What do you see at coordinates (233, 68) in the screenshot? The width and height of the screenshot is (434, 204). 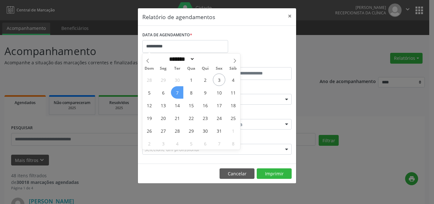 I see `span: Sáb` at bounding box center [233, 68].